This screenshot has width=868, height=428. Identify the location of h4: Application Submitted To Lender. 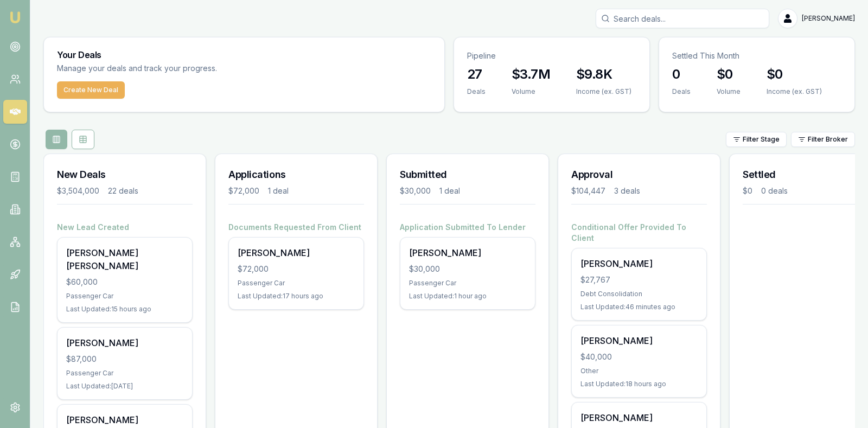
(468, 227).